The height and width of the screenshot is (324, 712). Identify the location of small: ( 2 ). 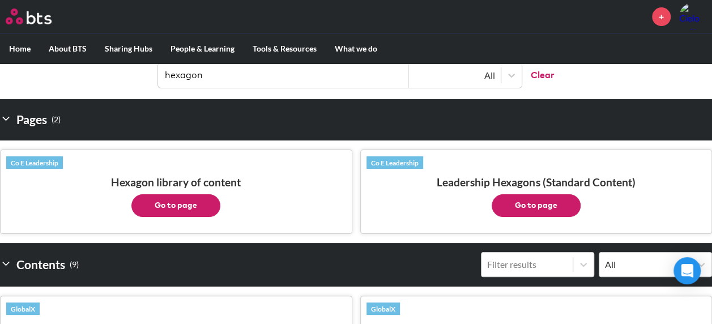
(56, 120).